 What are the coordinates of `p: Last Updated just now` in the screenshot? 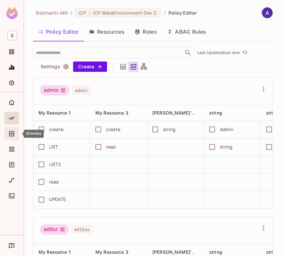 It's located at (218, 53).